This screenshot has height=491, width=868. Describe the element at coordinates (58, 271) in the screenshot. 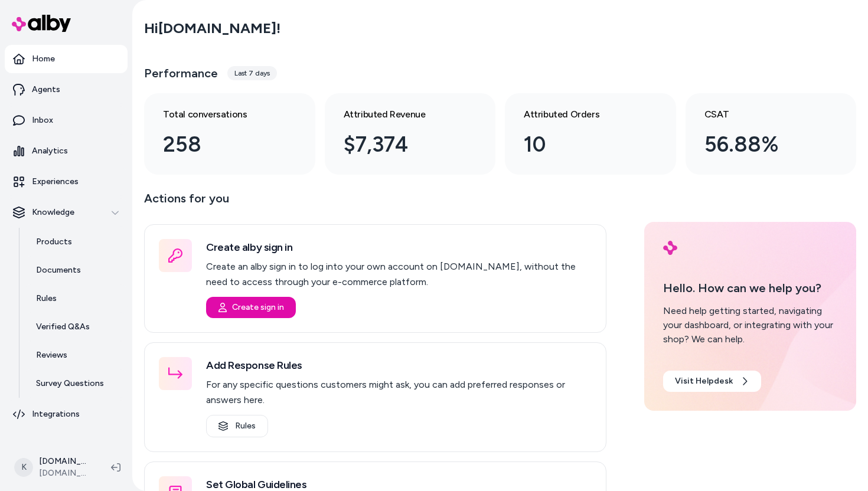

I see `p: Documents` at that location.